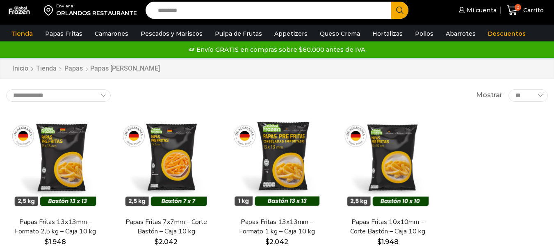  I want to click on span: 0, so click(518, 7).